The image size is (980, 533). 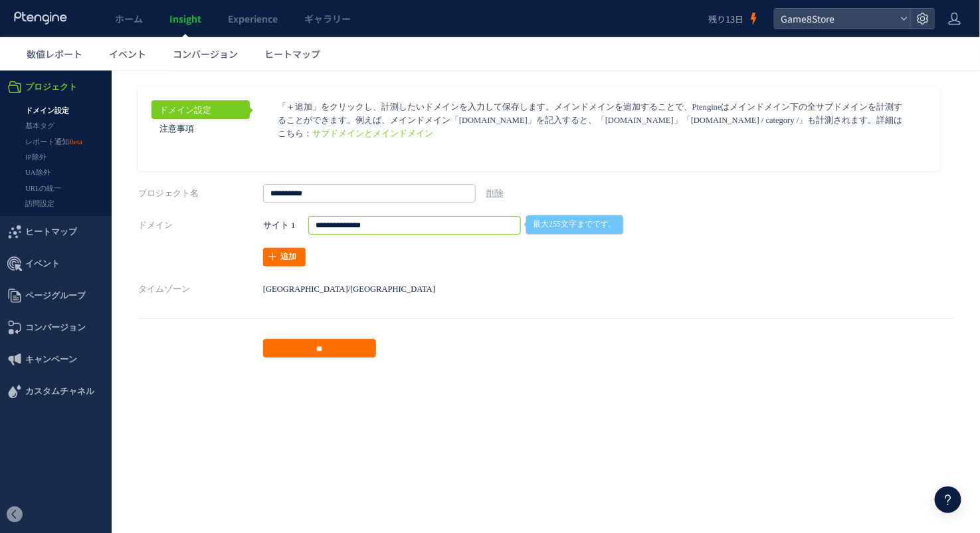 I want to click on span: プロジェクト, so click(x=51, y=16).